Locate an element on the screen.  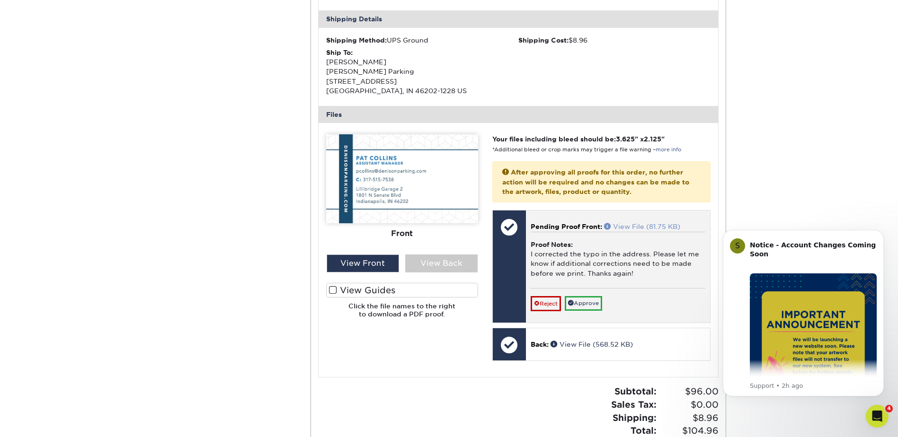
a: more info is located at coordinates (668, 150).